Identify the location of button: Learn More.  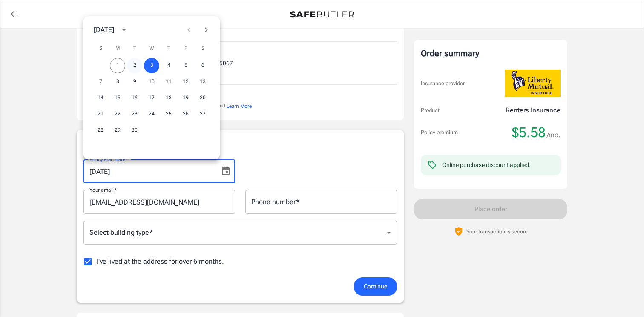
(238, 106).